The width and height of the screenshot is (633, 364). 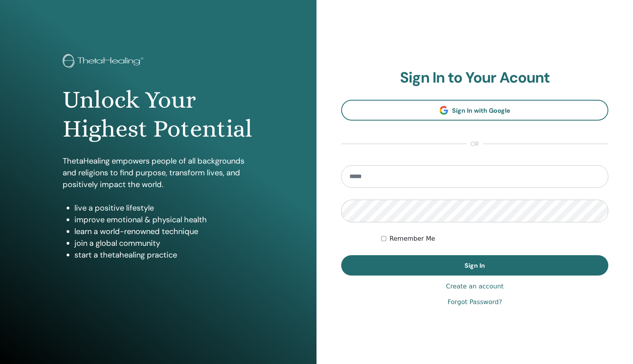 I want to click on span: Sign In, so click(x=475, y=266).